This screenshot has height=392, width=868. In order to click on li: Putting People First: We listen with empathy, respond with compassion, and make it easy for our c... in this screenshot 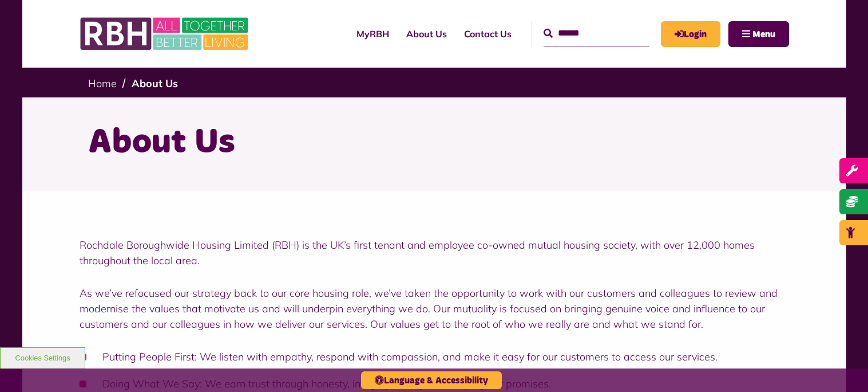, I will do `click(434, 356)`.